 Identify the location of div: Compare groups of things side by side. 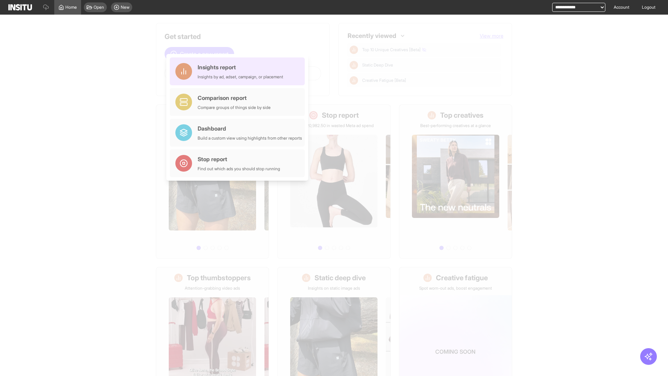
(234, 108).